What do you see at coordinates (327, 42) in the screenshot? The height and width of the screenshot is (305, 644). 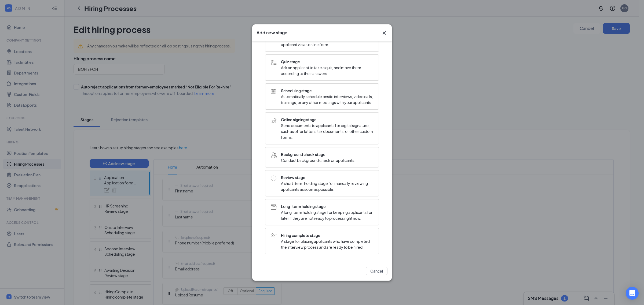 I see `span: Collect additional information or files from an applicant via an online form.` at bounding box center [327, 42].